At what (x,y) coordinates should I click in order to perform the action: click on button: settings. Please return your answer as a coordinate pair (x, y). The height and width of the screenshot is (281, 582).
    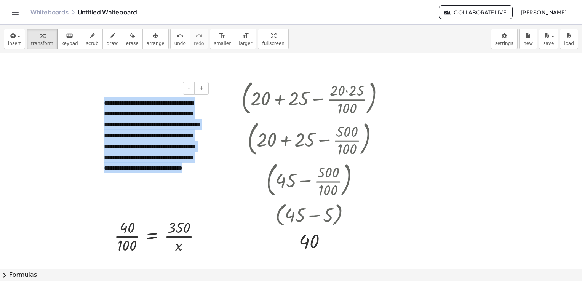
    Looking at the image, I should click on (504, 39).